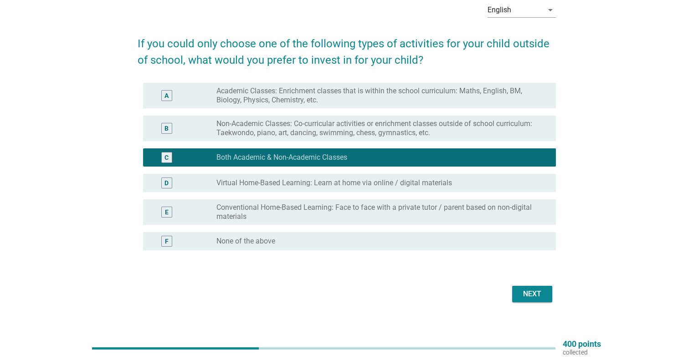  I want to click on label: None of the above, so click(245, 241).